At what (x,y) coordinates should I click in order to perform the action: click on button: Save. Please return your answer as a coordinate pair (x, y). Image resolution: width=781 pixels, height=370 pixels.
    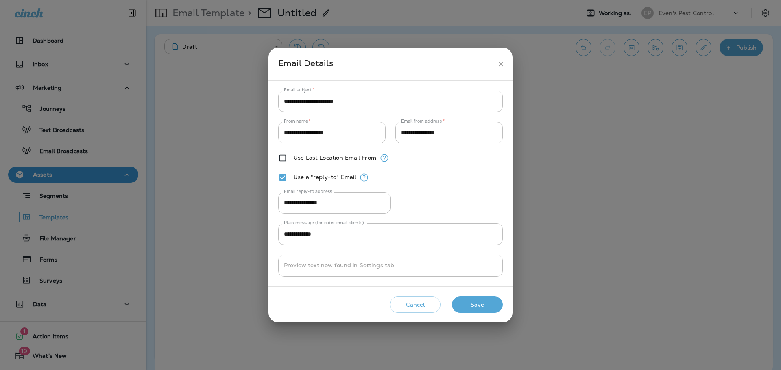
    Looking at the image, I should click on (477, 305).